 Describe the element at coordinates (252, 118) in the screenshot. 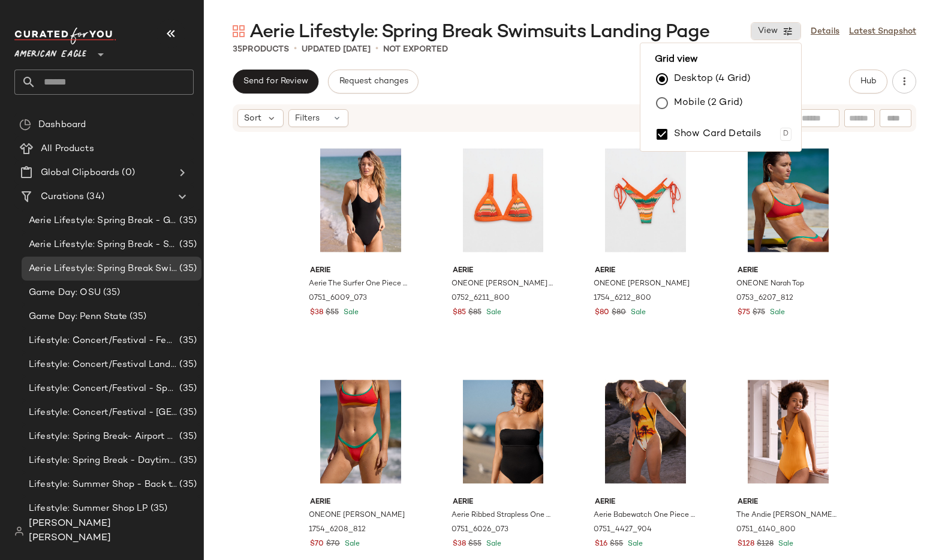

I see `span: Sort` at that location.